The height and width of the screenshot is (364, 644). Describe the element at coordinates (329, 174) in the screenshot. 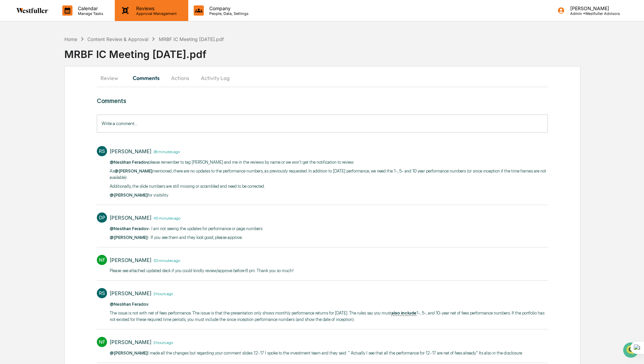

I see `p: As mentioned, there are no updates to the performance numbers, as previously requested. In additi...` at that location.